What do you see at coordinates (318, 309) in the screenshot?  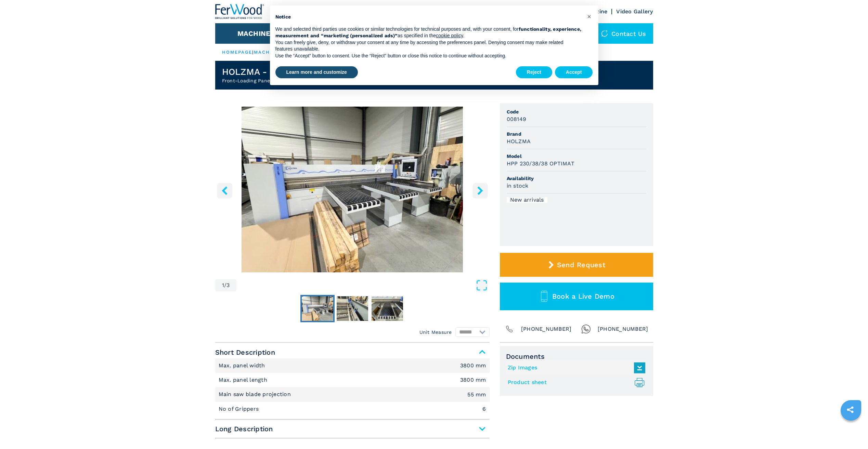 I see `button: Go to Slide 1` at bounding box center [318, 309].